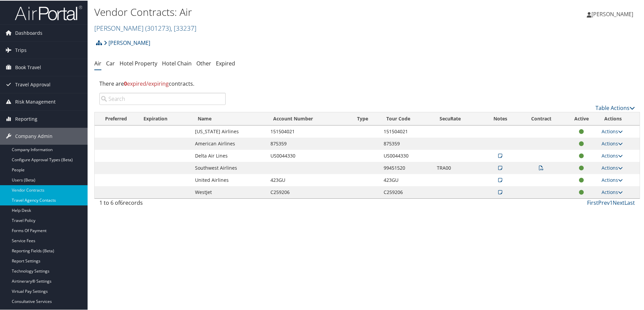 The height and width of the screenshot is (310, 644). Describe the element at coordinates (611, 202) in the screenshot. I see `a: 1` at that location.